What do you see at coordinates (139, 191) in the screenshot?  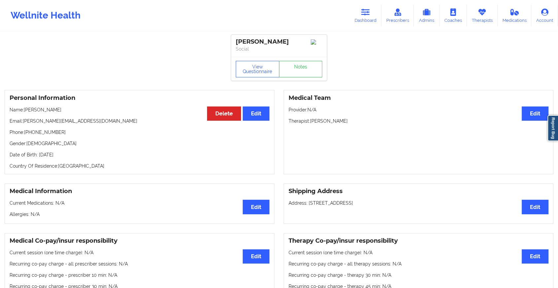 I see `h3: Medical Information` at bounding box center [139, 191].